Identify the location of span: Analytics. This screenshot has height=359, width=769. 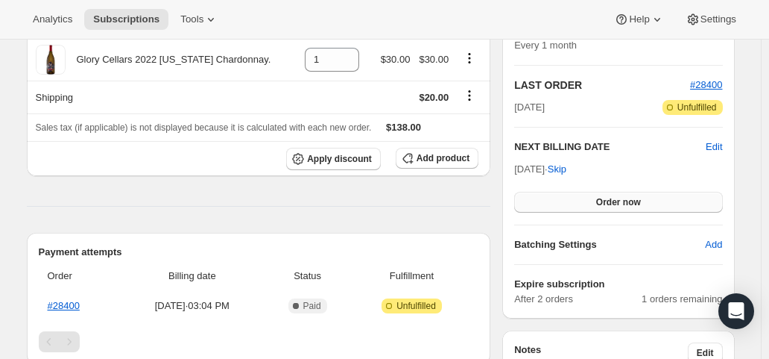
(52, 19).